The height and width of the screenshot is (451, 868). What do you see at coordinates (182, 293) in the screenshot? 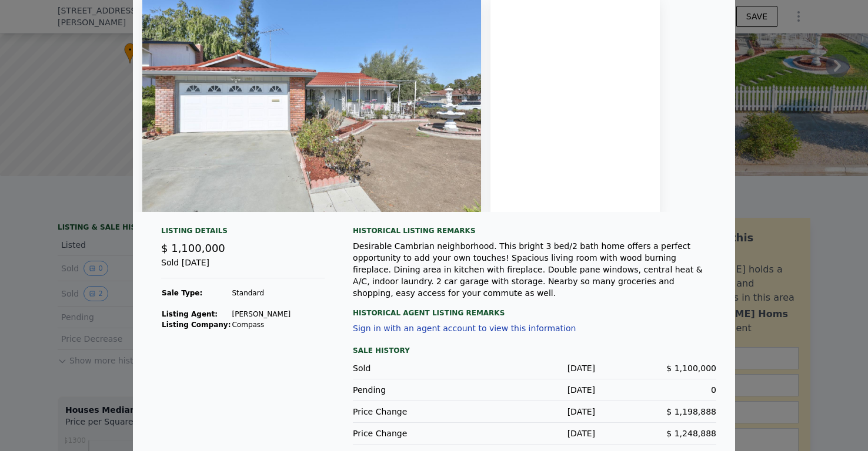
I see `strong: Sale Type:` at bounding box center [182, 293].